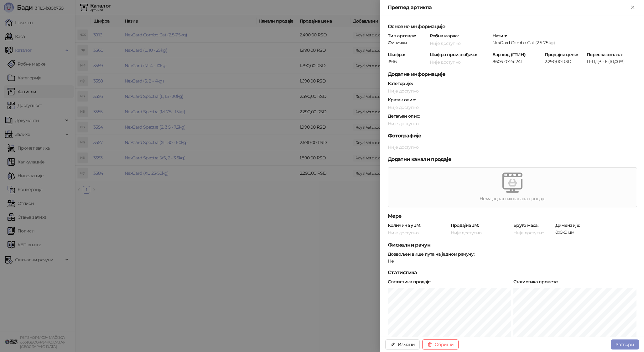 Image resolution: width=644 pixels, height=352 pixels. Describe the element at coordinates (633, 8) in the screenshot. I see `button: Close` at that location.